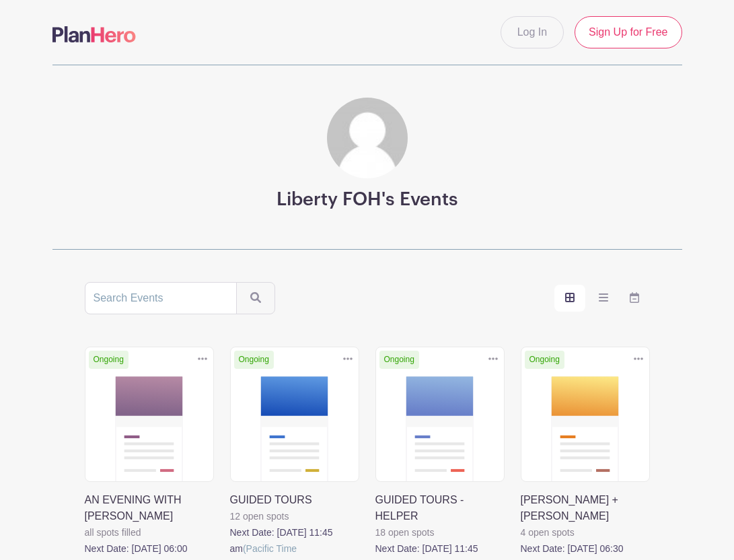  Describe the element at coordinates (367, 200) in the screenshot. I see `h3: Liberty FOH's Events` at that location.